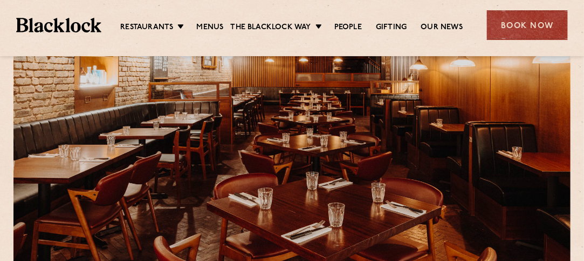 Image resolution: width=584 pixels, height=261 pixels. What do you see at coordinates (443, 28) in the screenshot?
I see `a: Our News` at bounding box center [443, 28].